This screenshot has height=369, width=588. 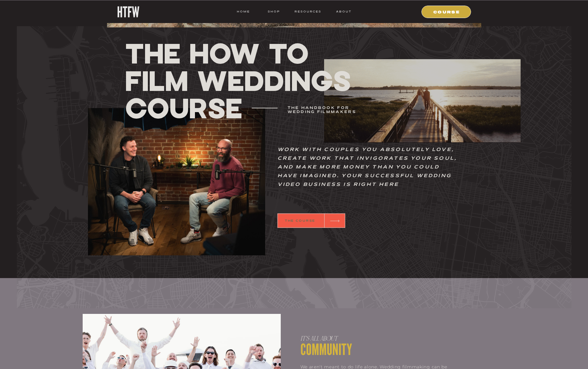 I want to click on p: IT'S ALL ABOUT, so click(x=373, y=341).